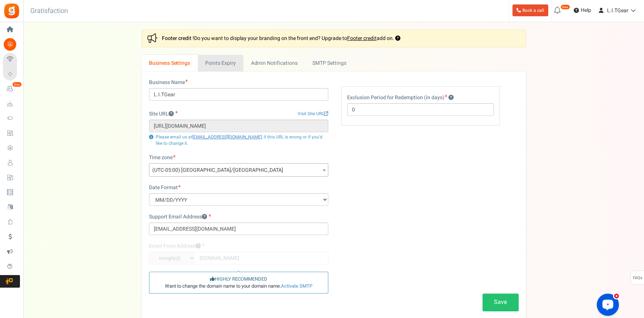 The image size is (644, 318). What do you see at coordinates (26, 5) in the screenshot?
I see `div: new message indicator` at bounding box center [26, 5].